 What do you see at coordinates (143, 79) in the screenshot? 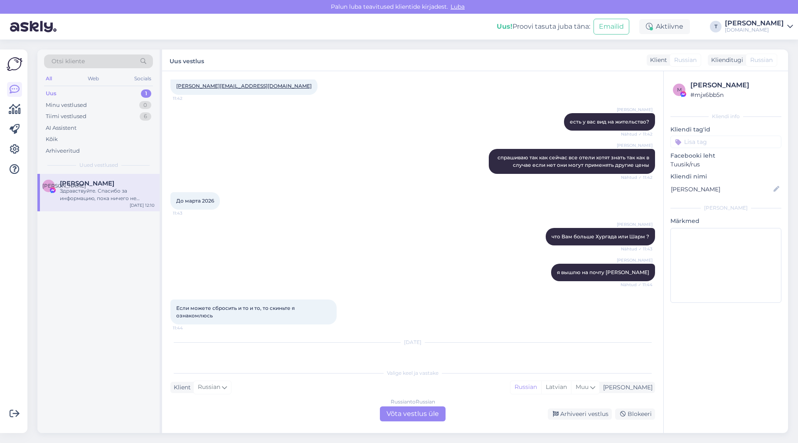
I see `div: Socials` at bounding box center [143, 79].